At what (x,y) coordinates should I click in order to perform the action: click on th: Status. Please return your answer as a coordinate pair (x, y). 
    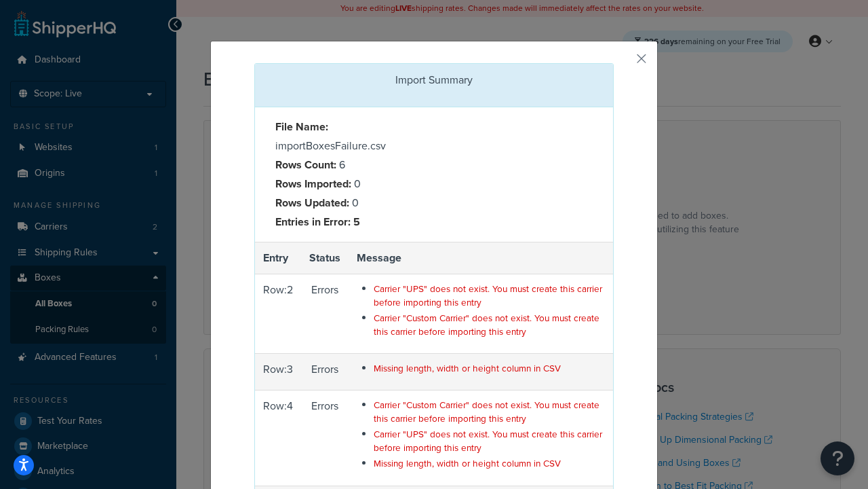
    Looking at the image, I should click on (325, 258).